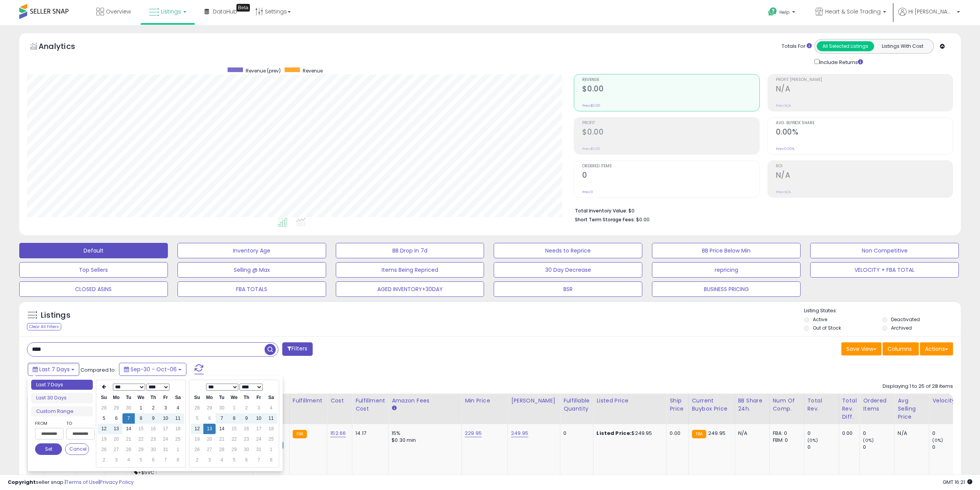 The height and width of the screenshot is (490, 980). What do you see at coordinates (726, 270) in the screenshot?
I see `button: repricing` at bounding box center [726, 270].